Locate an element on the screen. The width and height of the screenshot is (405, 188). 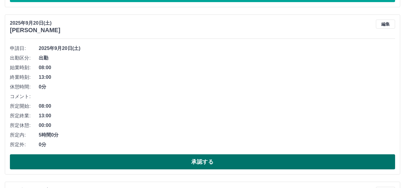
span: 始業時刻: is located at coordinates (24, 68).